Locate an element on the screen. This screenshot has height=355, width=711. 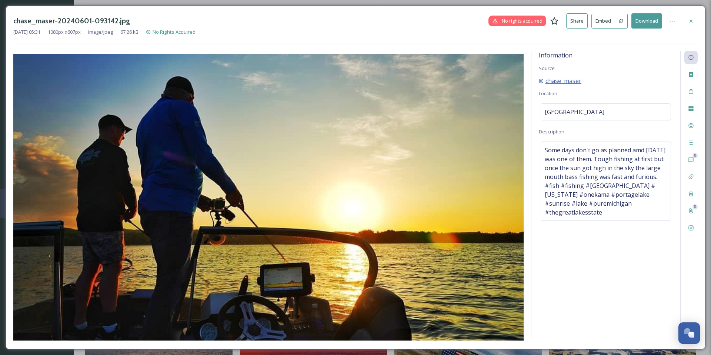
button: Open Chat is located at coordinates (689, 333).